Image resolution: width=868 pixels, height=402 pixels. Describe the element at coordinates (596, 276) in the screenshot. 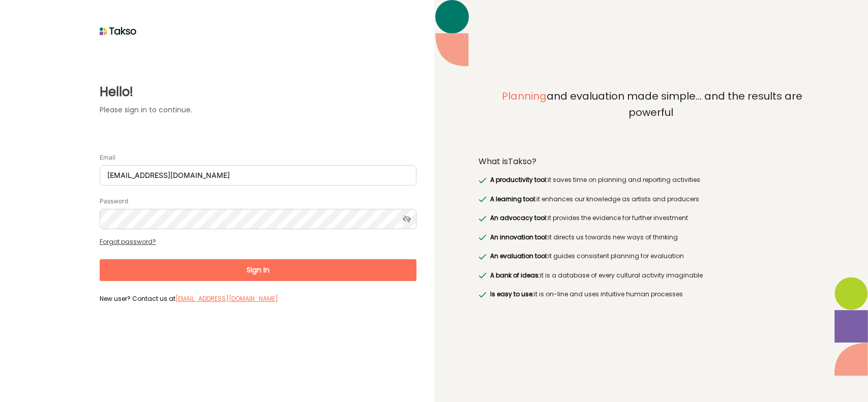

I see `label: it is a database of every cultural activity imaginable` at that location.